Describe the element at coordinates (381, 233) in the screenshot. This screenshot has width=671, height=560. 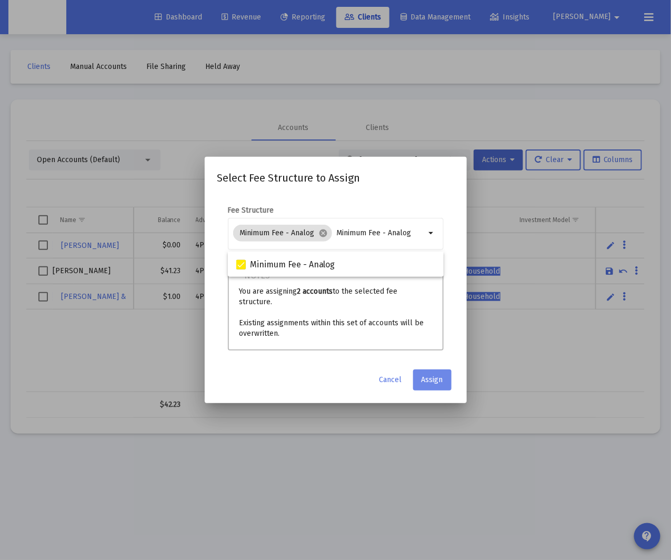
I see `input: Select fee structures` at that location.